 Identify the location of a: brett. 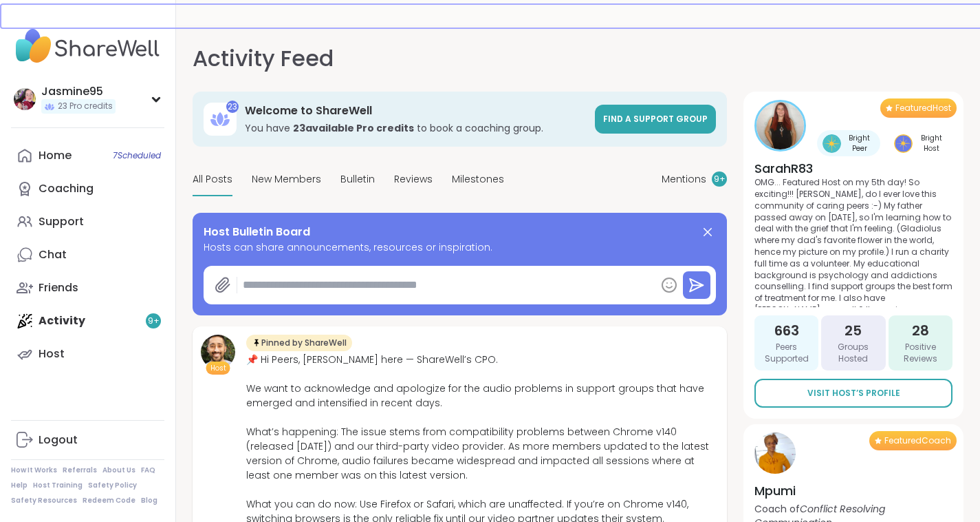
(218, 352).